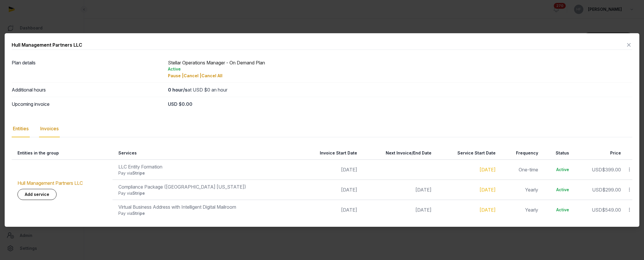 Image resolution: width=644 pixels, height=260 pixels. I want to click on div: at USD $0 an hour, so click(400, 90).